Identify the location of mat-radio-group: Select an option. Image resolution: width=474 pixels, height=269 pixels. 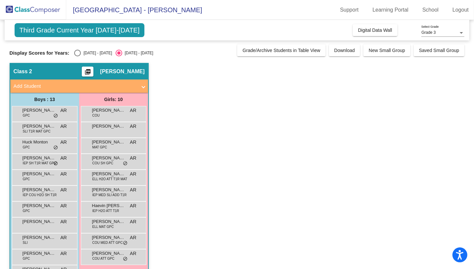
(114, 53).